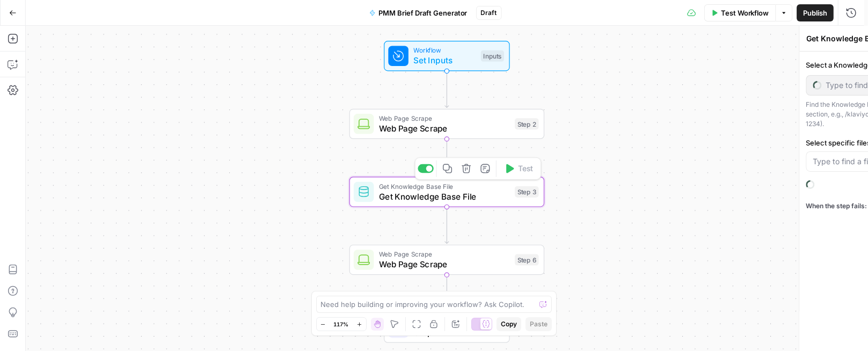 This screenshot has height=351, width=868. I want to click on span: Publish, so click(815, 13).